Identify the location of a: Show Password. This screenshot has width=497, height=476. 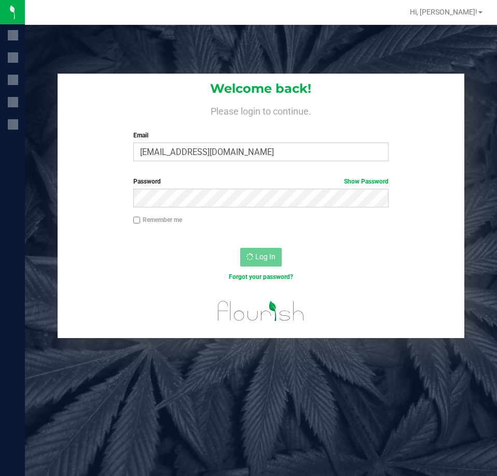
(366, 181).